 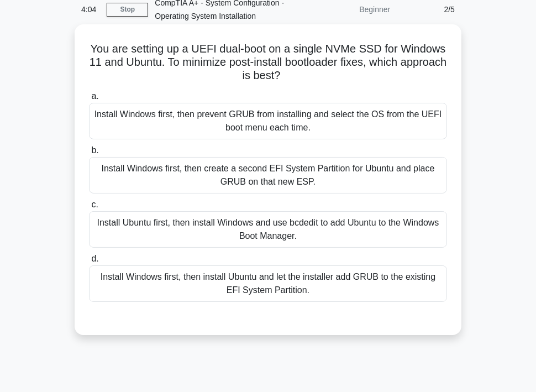 What do you see at coordinates (268, 284) in the screenshot?
I see `div: Install Windows first, then install Ubuntu and let the installer add GRUB to the existing EFI Sys...` at bounding box center [268, 284].